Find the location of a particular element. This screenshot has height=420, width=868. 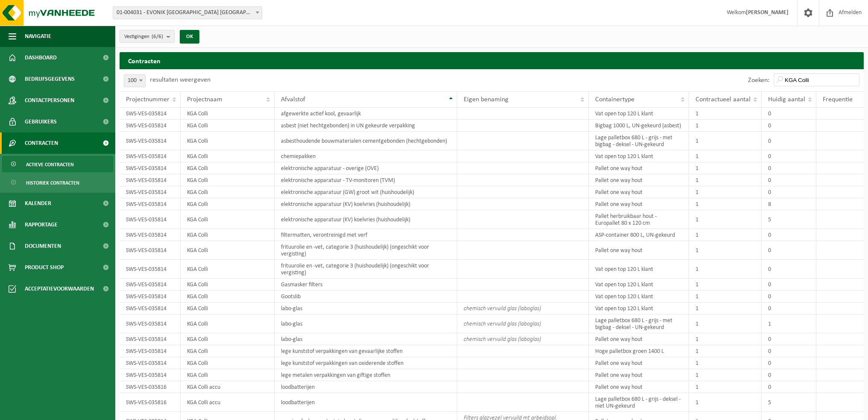

span: Navigatie is located at coordinates (38, 36).